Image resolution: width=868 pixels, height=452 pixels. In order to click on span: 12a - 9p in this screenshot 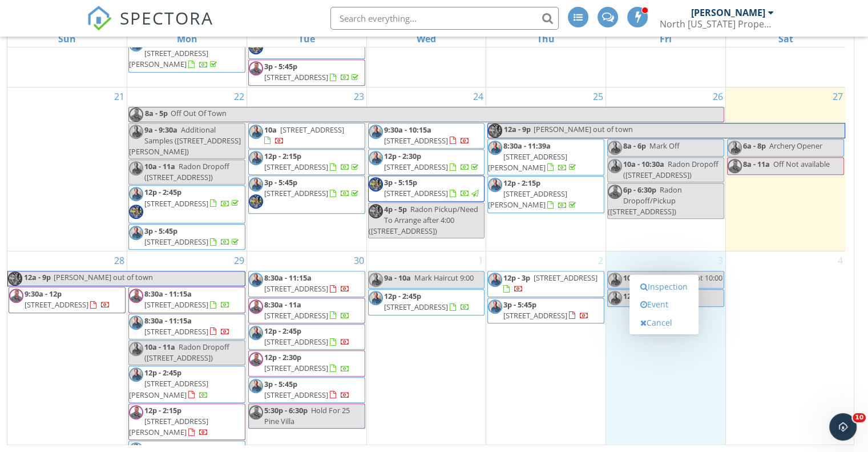, I will do `click(37, 278)`.